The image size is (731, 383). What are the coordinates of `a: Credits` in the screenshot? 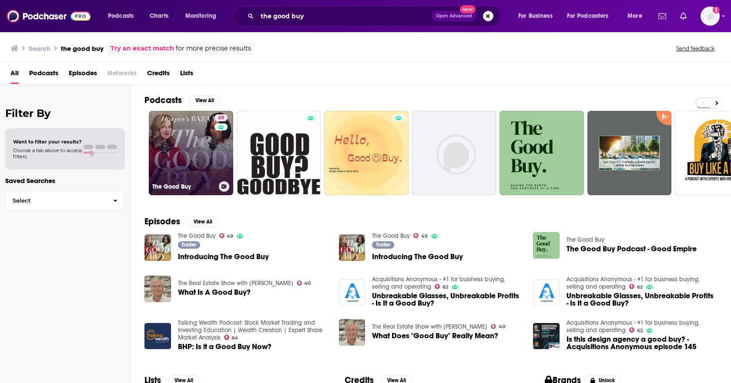 It's located at (158, 75).